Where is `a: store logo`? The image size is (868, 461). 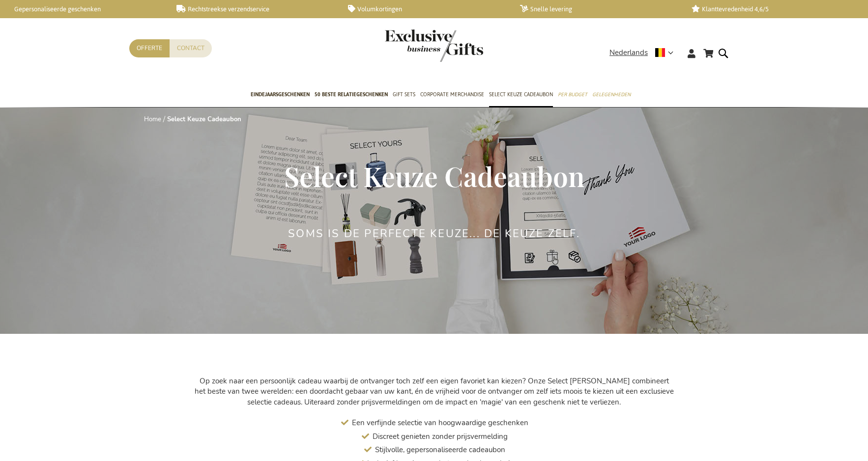
a: store logo is located at coordinates (410, 46).